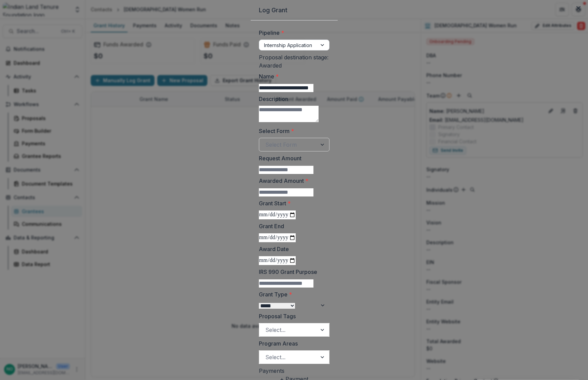 This screenshot has width=588, height=380. I want to click on label: Grant End, so click(292, 226).